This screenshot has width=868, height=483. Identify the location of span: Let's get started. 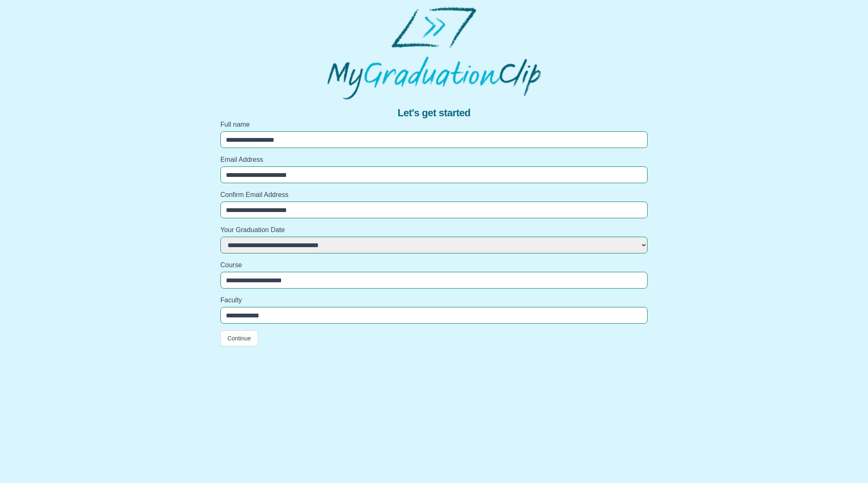
(434, 113).